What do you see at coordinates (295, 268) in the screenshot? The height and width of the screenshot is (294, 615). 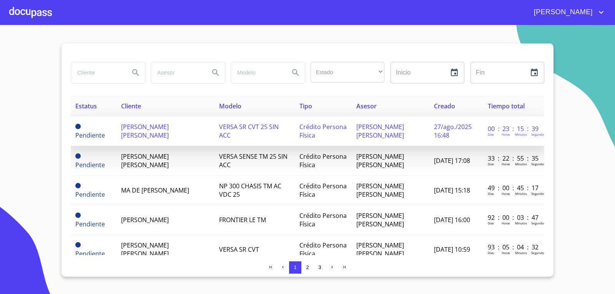 I see `button: 1` at bounding box center [295, 268].